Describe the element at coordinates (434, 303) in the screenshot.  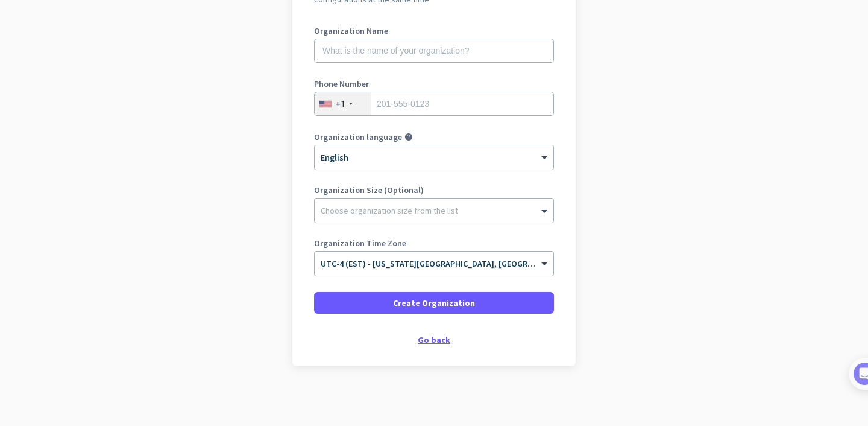
I see `span: Create Organization` at that location.